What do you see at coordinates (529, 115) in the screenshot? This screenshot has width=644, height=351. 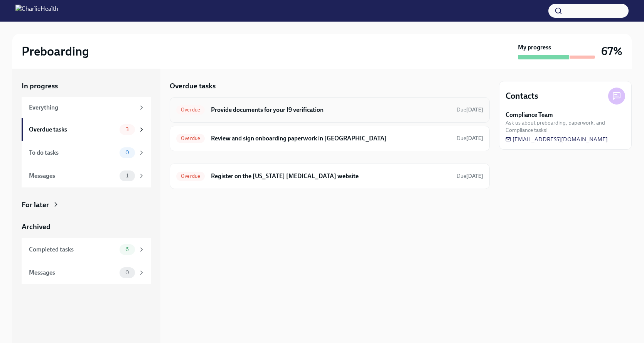 I see `strong: Compliance Team` at bounding box center [529, 115].